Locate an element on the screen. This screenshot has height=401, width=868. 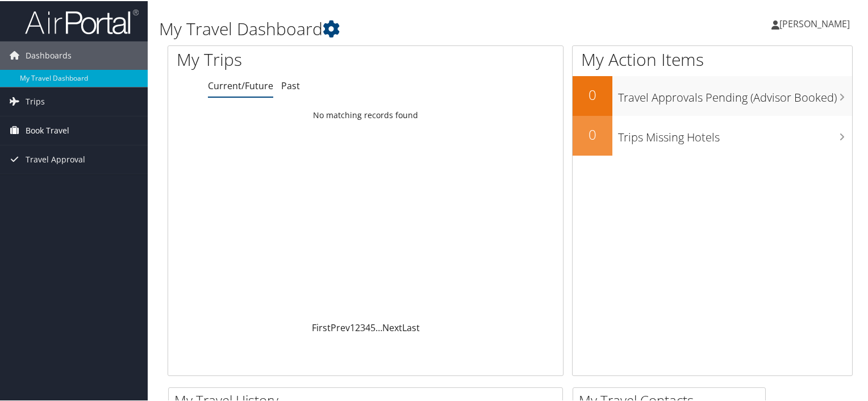
a: 2 is located at coordinates (357, 327).